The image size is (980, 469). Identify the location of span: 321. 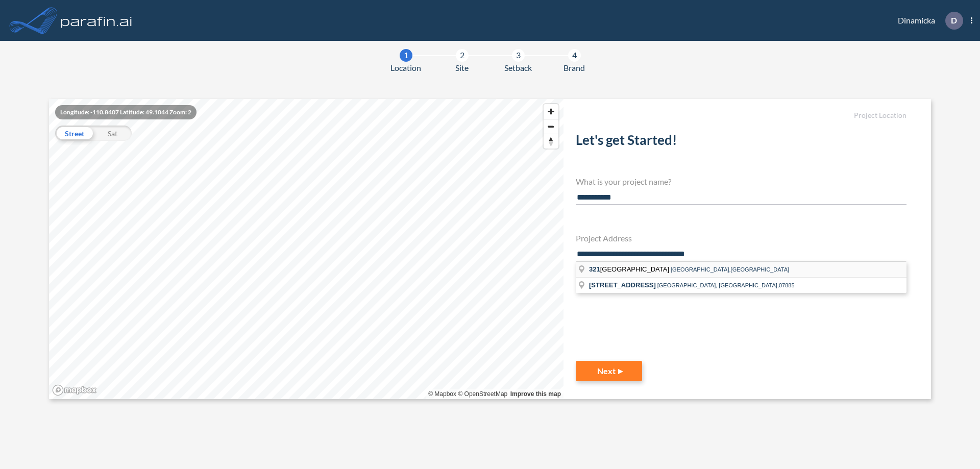
(595, 269).